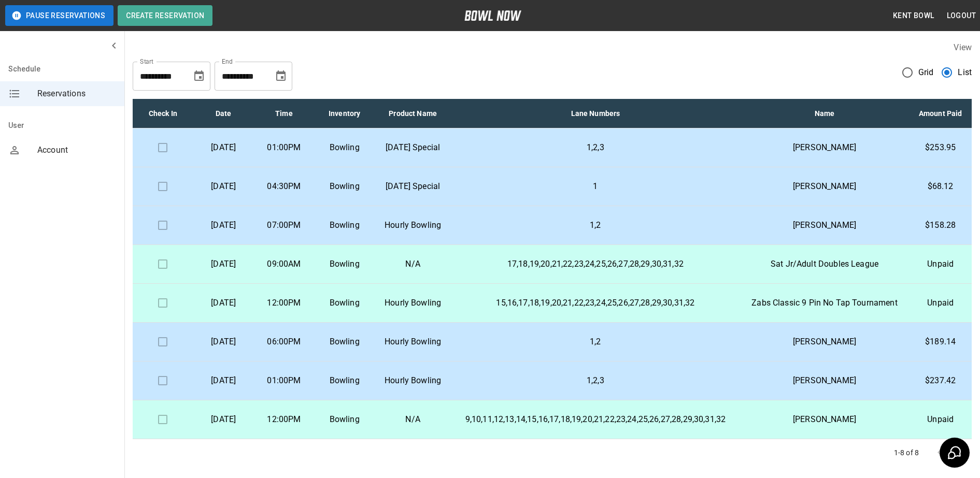 The width and height of the screenshot is (980, 478). Describe the element at coordinates (77, 94) in the screenshot. I see `span: Reservations` at that location.